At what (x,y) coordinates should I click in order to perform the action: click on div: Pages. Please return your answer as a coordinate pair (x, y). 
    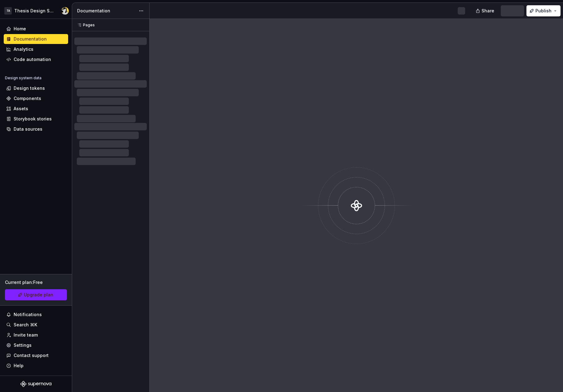
    Looking at the image, I should click on (85, 25).